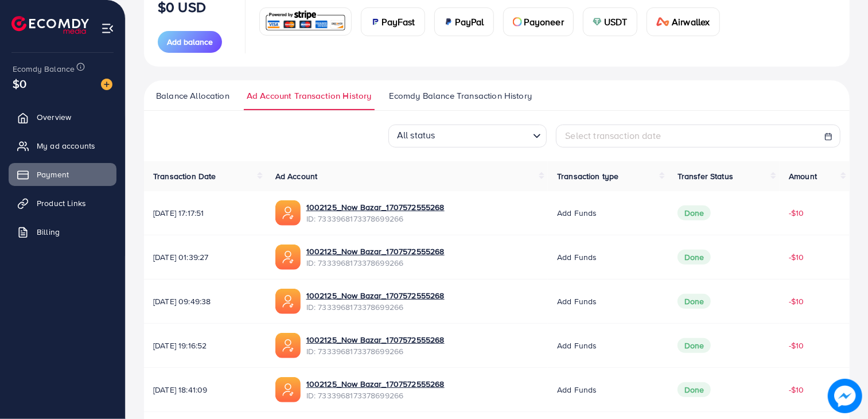  I want to click on span: Billing, so click(48, 232).